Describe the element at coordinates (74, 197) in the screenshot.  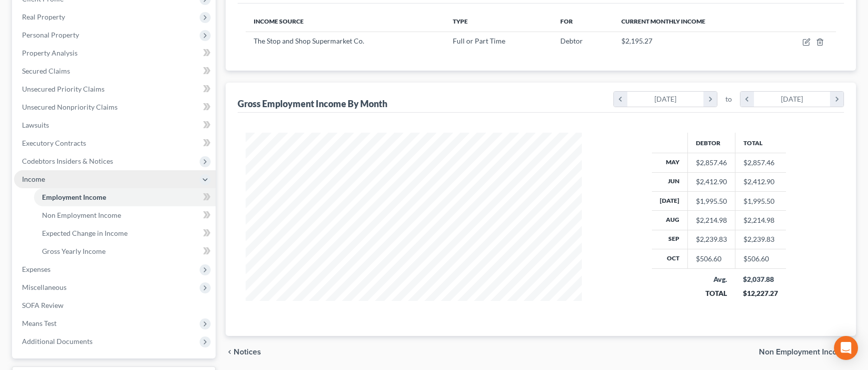
I see `span: Employment Income` at that location.